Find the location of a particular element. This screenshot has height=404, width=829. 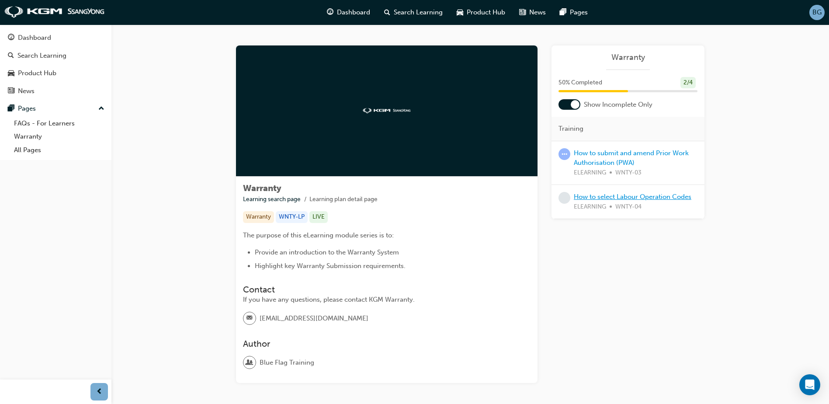

span: Dashboard is located at coordinates (353, 12).